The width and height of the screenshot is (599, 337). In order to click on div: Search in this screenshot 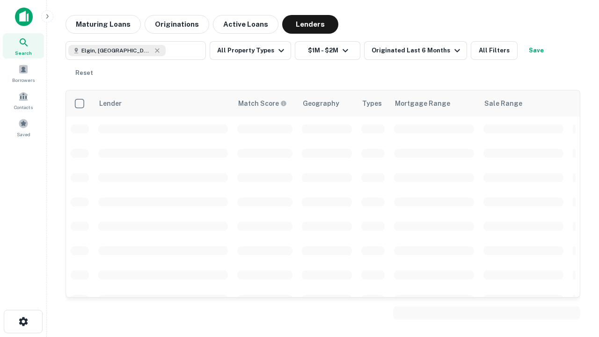, I will do `click(23, 46)`.